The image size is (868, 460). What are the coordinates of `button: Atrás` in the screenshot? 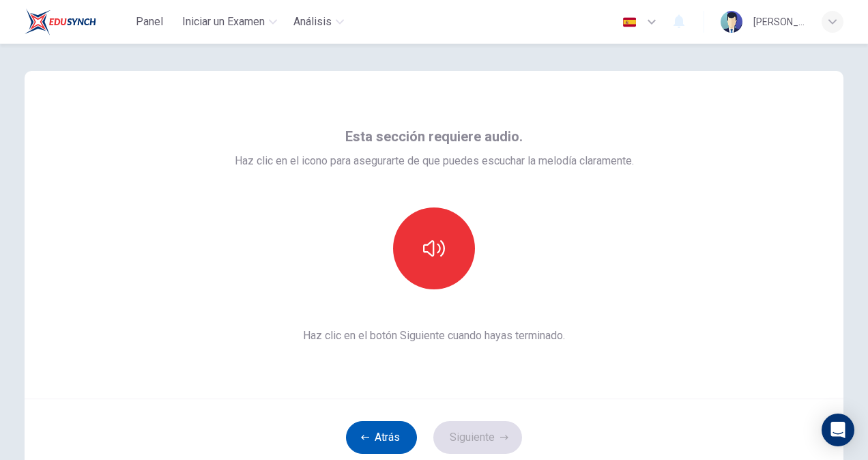 It's located at (381, 438).